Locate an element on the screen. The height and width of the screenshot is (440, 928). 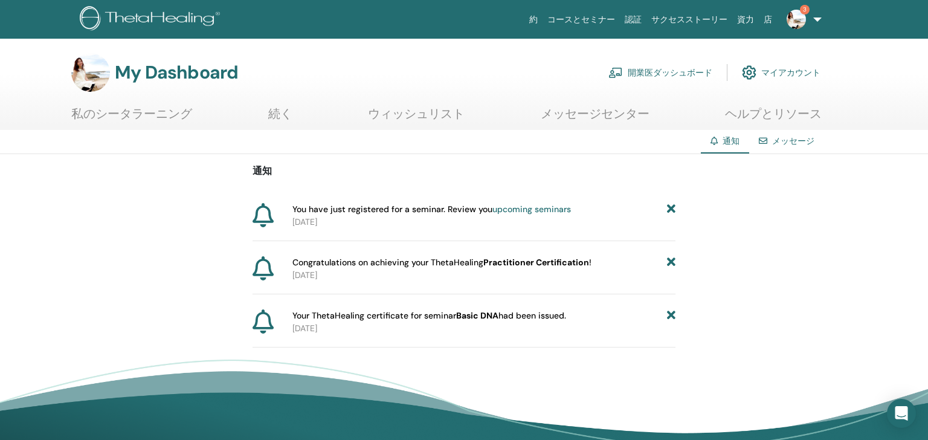
div: Open Intercom Messenger is located at coordinates (901, 413).